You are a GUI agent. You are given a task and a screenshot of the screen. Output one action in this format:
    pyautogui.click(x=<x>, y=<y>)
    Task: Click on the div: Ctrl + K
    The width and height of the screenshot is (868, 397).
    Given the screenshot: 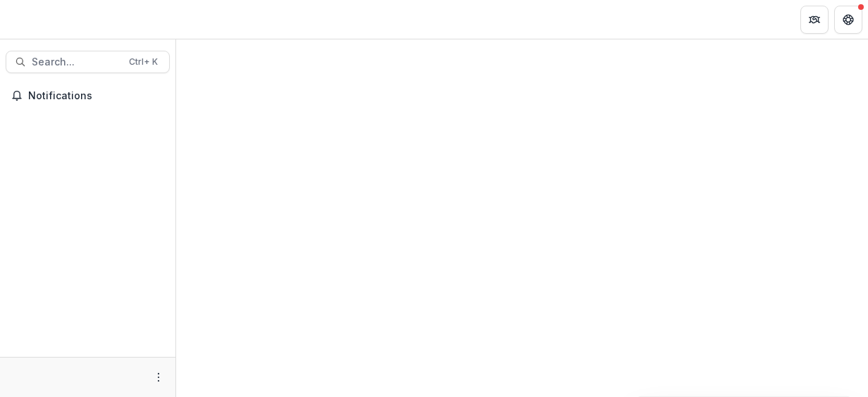 What is the action you would take?
    pyautogui.click(x=143, y=62)
    